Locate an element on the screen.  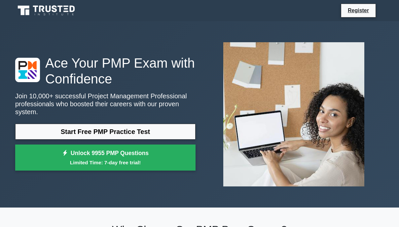
p: Join 10,000+ successful Project Management Professional professionals who boosted their careers w... is located at coordinates (105, 104).